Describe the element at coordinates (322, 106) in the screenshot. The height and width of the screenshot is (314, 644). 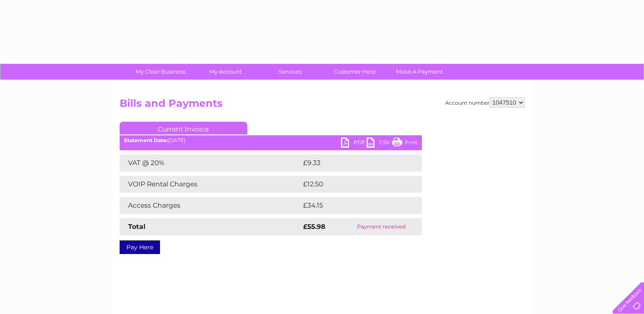
I see `h2: Bills and Payments` at that location.